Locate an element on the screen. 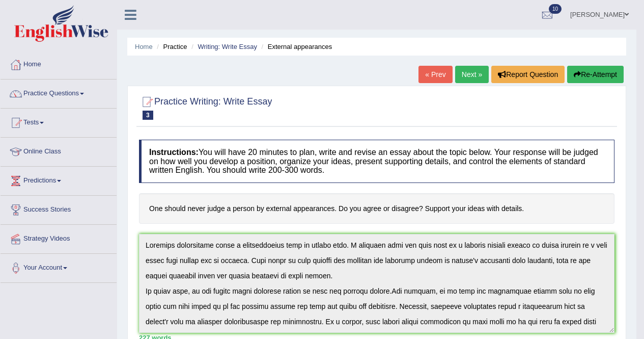  a: Next » is located at coordinates (472, 74).